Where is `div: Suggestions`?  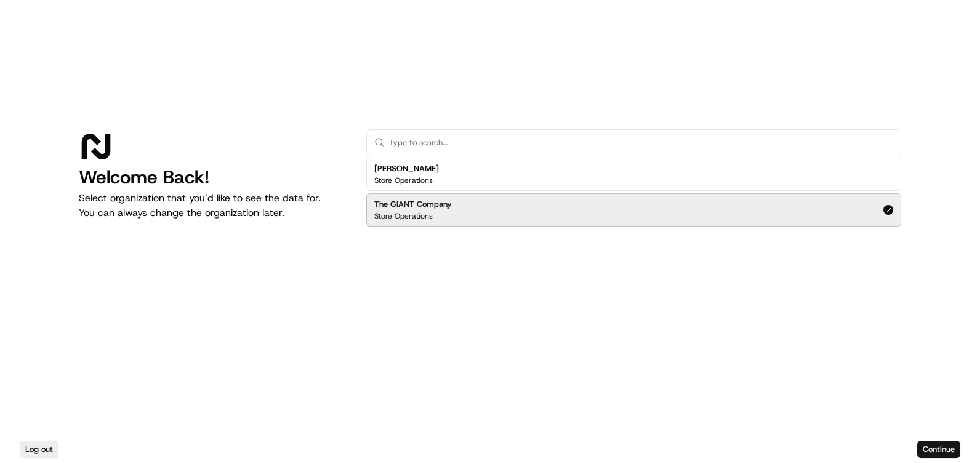
div: Suggestions is located at coordinates (633, 193).